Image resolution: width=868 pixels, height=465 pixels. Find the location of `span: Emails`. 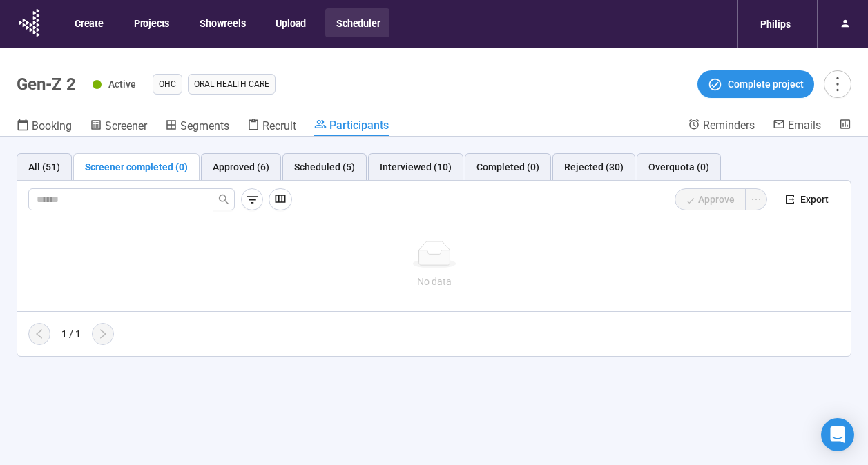

span: Emails is located at coordinates (804, 125).